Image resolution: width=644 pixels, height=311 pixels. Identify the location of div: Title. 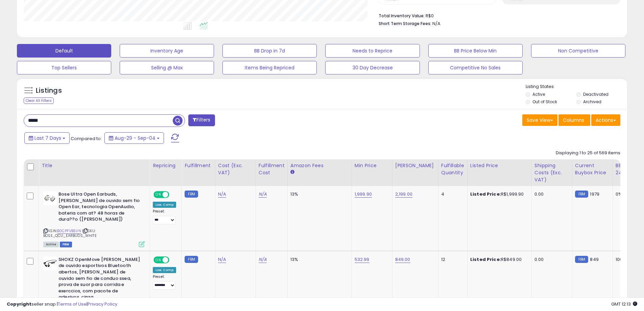
(94, 165).